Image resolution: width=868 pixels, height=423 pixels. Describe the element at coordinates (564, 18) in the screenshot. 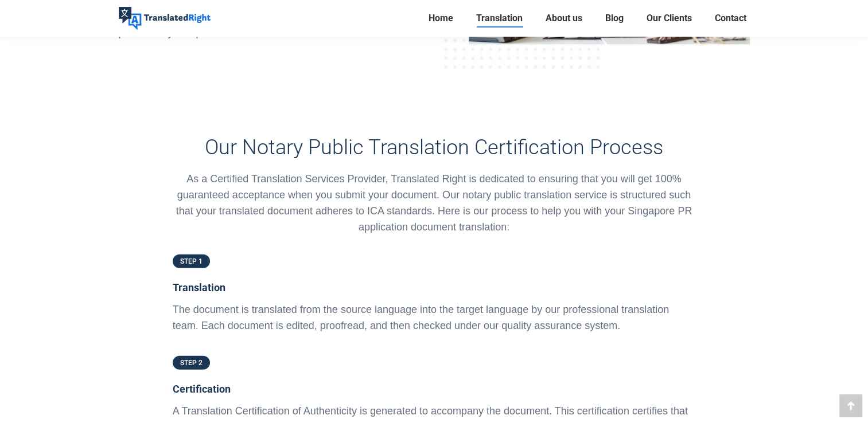

I see `a: About us` at that location.